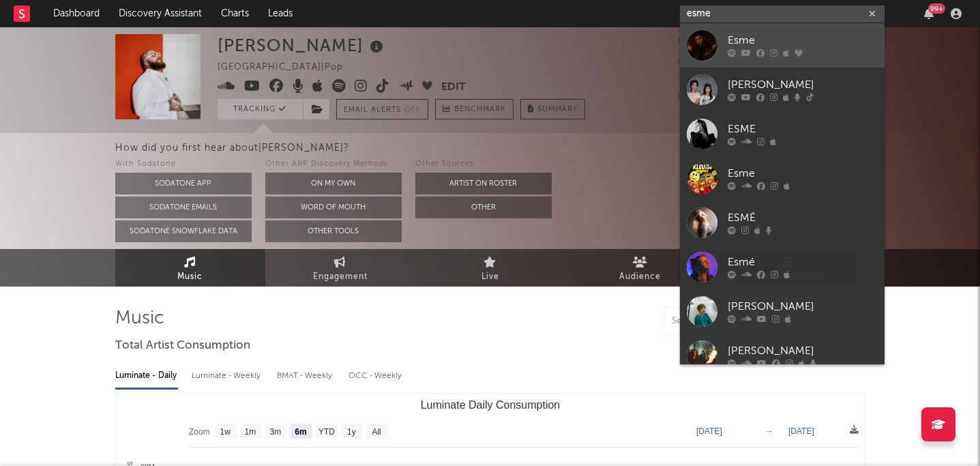 The height and width of the screenshot is (466, 980). Describe the element at coordinates (183, 232) in the screenshot. I see `button: Sodatone Snowflake Data` at that location.